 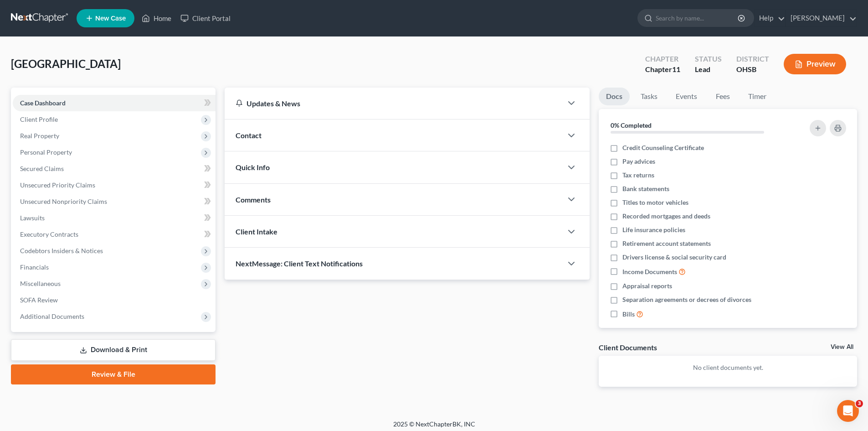 I want to click on a: Executory Contracts, so click(x=114, y=234).